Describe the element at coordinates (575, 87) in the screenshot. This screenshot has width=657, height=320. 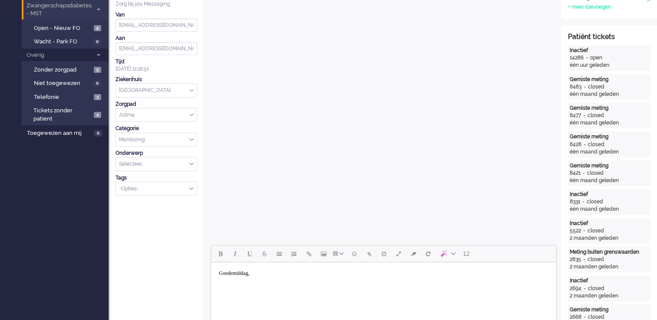
I see `div: 8483` at that location.